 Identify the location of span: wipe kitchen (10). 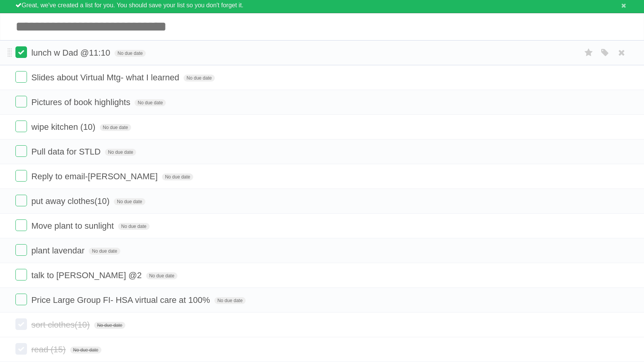
(64, 127).